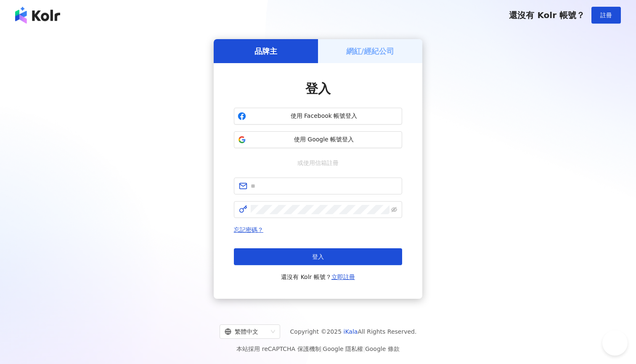  Describe the element at coordinates (246, 331) in the screenshot. I see `div: 繁體中文` at that location.